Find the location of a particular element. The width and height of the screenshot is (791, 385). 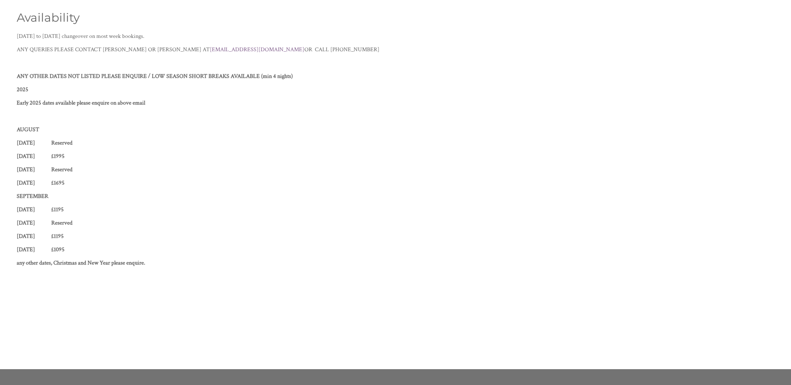

strong: any other dates, Christmas and New Year please enquire. is located at coordinates (81, 263).